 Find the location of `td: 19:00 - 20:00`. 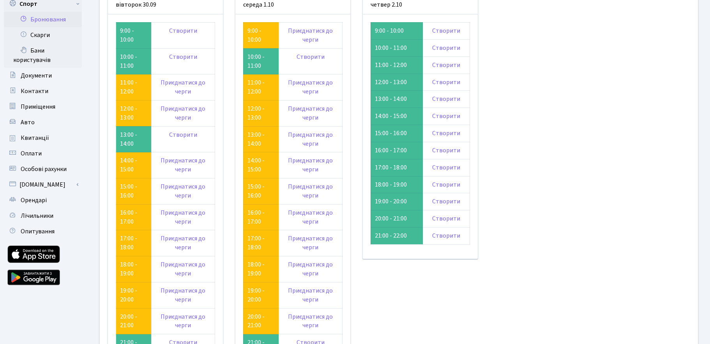

td: 19:00 - 20:00 is located at coordinates (396, 202).